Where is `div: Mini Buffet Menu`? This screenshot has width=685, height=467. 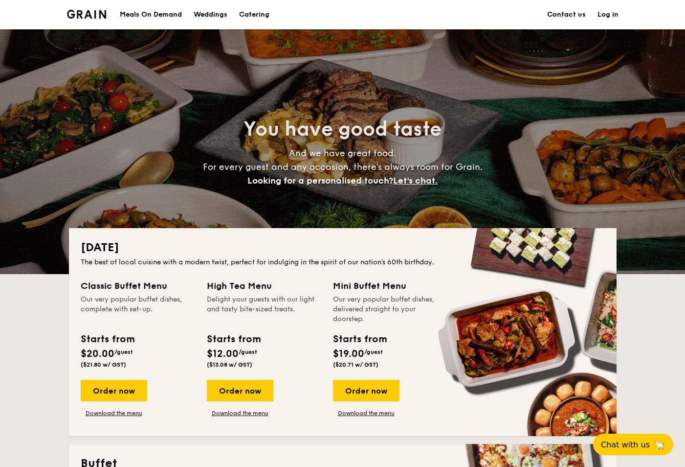
div: Mini Buffet Menu is located at coordinates (390, 286).